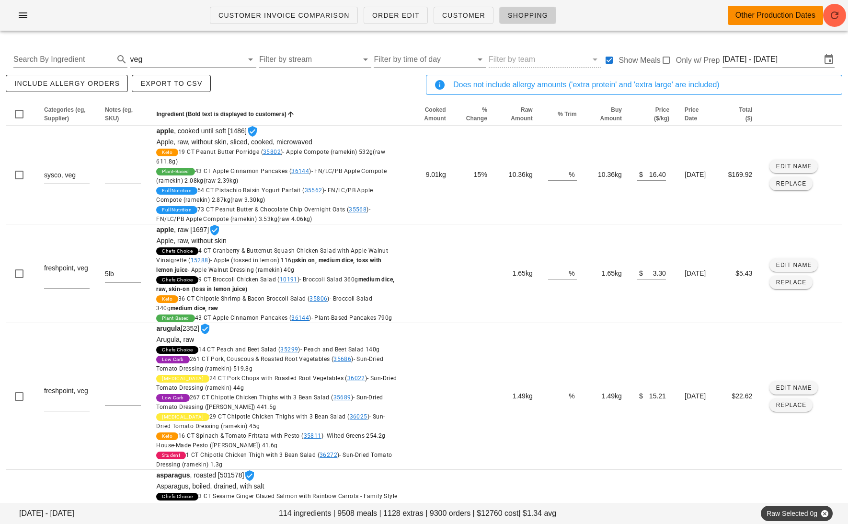  Describe the element at coordinates (272, 441) in the screenshot. I see `span: 16 CT Spinach & Tomato Frittata with Pesto ( )` at that location.